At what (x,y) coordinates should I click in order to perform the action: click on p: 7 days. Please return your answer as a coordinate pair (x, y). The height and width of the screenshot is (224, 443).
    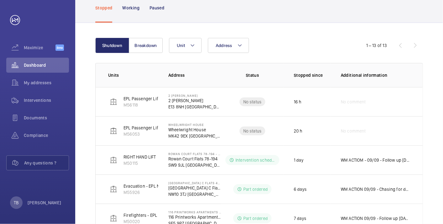
    Looking at the image, I should click on (300, 219).